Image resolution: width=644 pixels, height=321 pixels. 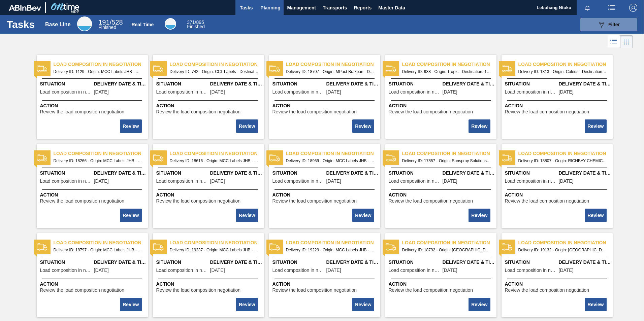 What do you see at coordinates (248, 215) in the screenshot?
I see `div: Complete task: 2262645` at bounding box center [248, 215].